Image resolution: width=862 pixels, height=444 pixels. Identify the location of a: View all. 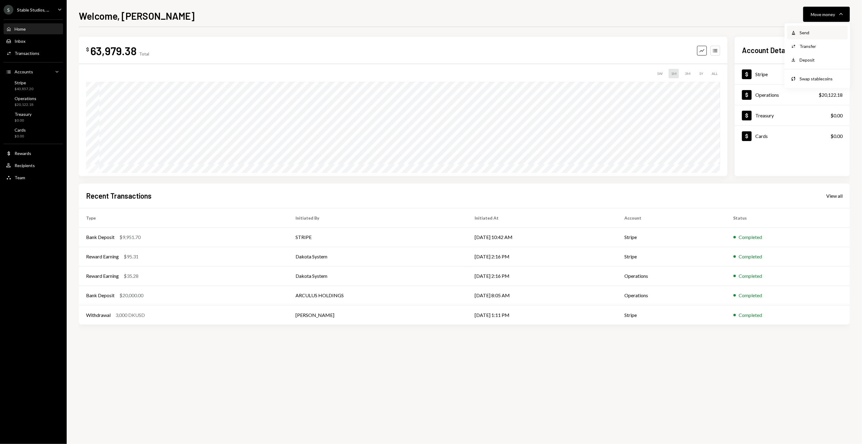
(834, 195).